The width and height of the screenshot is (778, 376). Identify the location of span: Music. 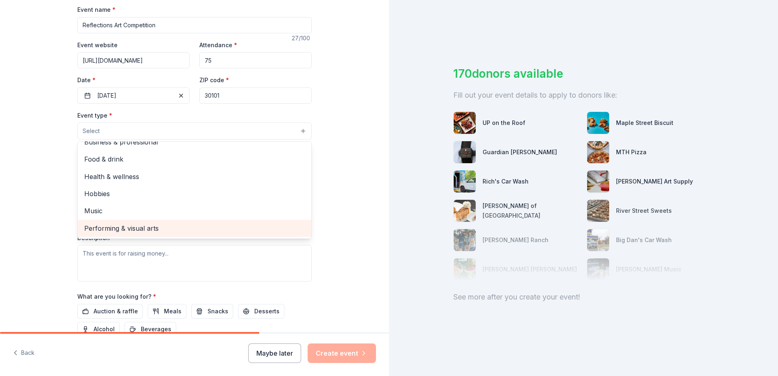
(194, 211).